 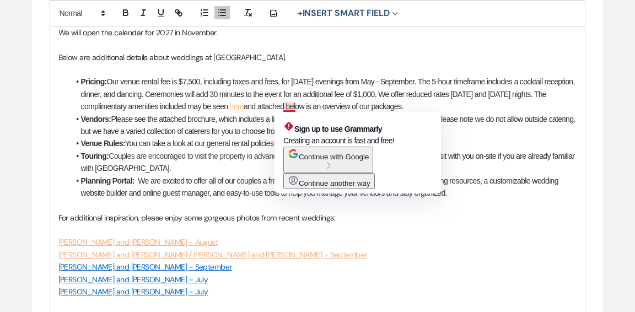 I want to click on p: For additional inspiration, please enjoy some gorgeous photos from recent weddings:, so click(x=318, y=218).